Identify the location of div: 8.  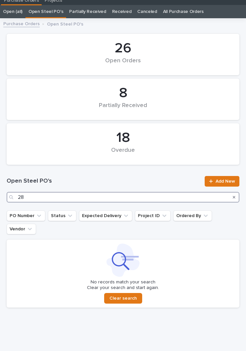
(123, 93).